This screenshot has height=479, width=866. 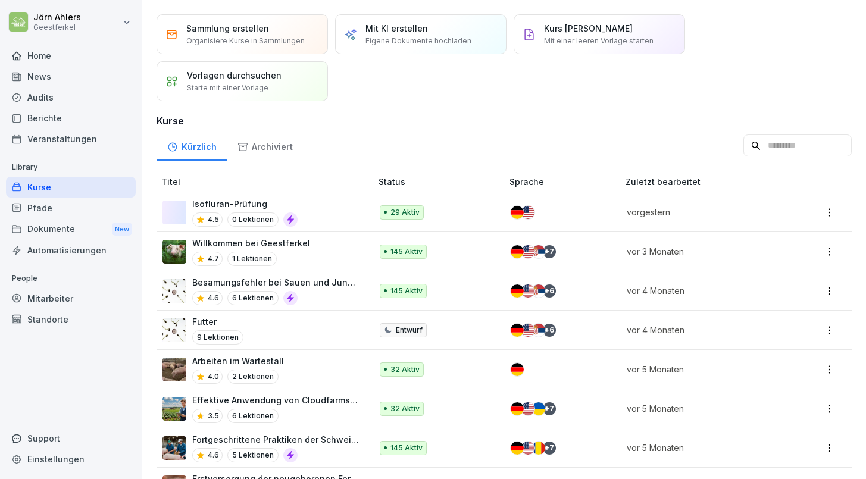 What do you see at coordinates (397, 28) in the screenshot?
I see `p: Mit KI erstellen` at bounding box center [397, 28].